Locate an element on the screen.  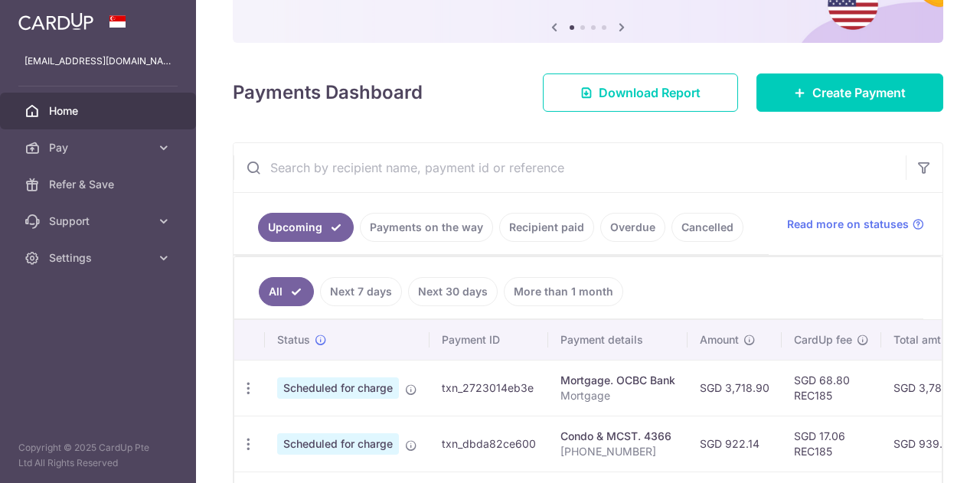
th: Payment ID is located at coordinates (488, 340).